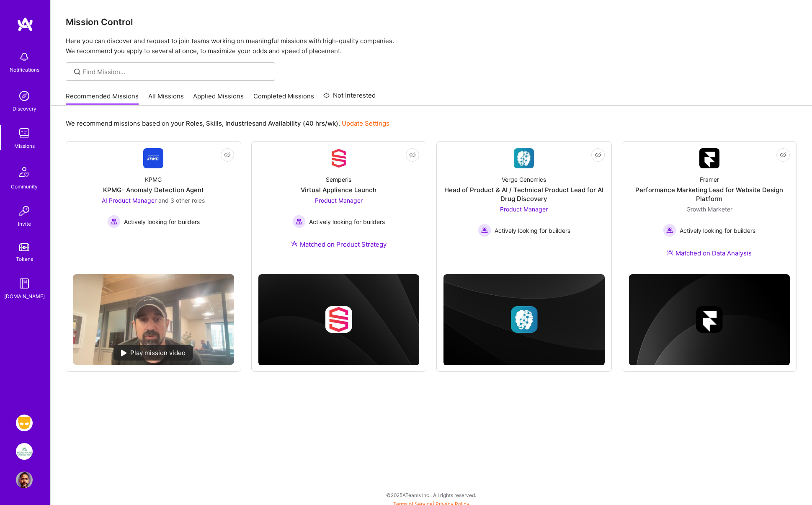 The image size is (812, 505). Describe the element at coordinates (153, 190) in the screenshot. I see `div: KPMG- Anomaly Detection Agent` at that location.